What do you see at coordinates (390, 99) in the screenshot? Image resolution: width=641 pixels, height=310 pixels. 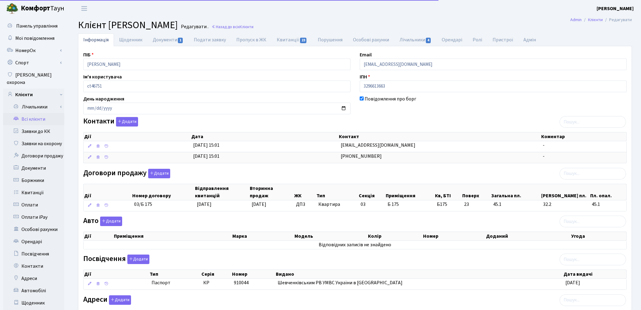 I see `label: Повідомлення про борг` at bounding box center [390, 99].